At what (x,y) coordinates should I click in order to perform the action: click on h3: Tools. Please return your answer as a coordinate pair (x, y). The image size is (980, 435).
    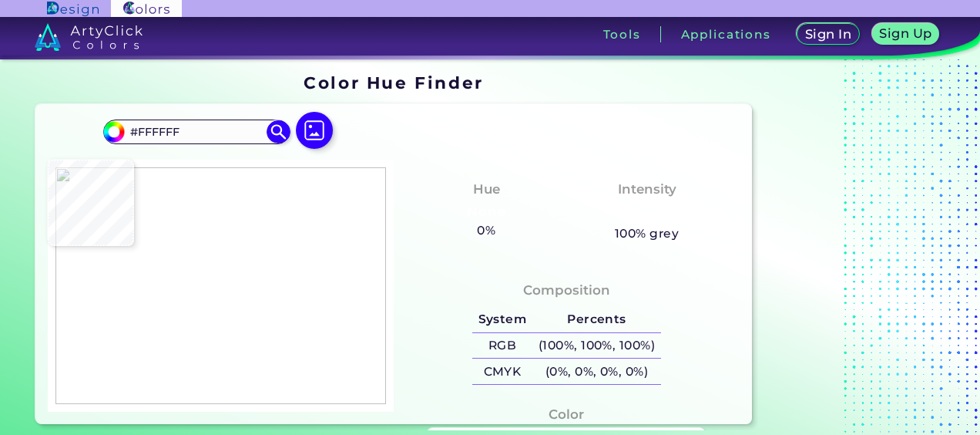
    Looking at the image, I should click on (622, 34).